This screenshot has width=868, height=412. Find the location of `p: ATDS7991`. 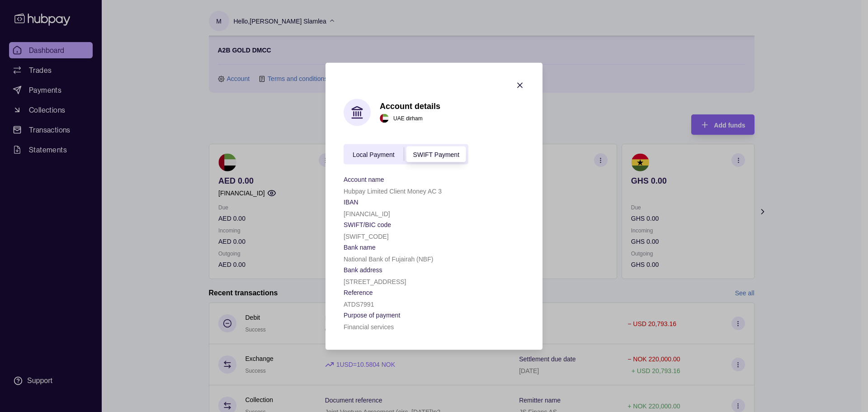

p: ATDS7991 is located at coordinates (358, 304).